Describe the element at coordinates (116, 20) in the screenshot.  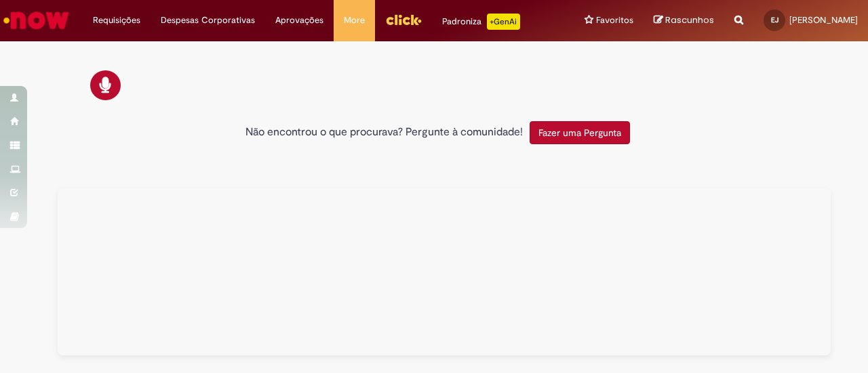
I see `span: Requisições` at that location.